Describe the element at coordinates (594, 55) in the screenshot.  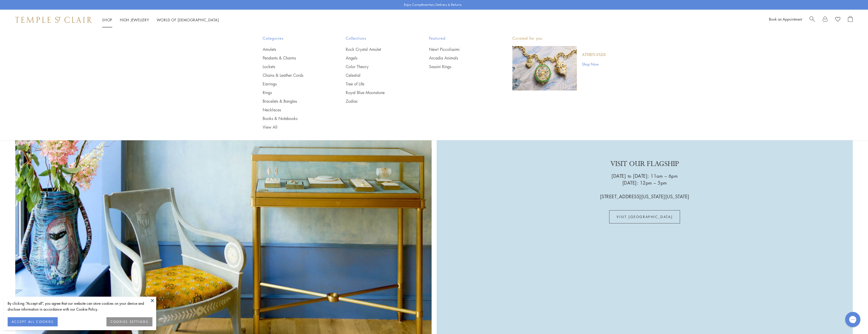
I see `a: Athenæum` at that location.